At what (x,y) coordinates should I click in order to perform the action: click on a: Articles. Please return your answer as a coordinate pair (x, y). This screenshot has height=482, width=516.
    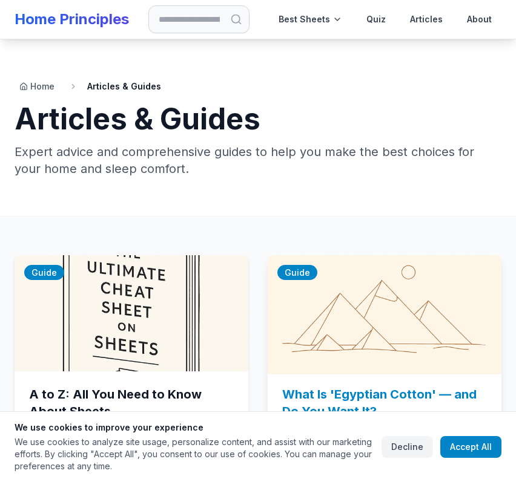
    Looking at the image, I should click on (426, 19).